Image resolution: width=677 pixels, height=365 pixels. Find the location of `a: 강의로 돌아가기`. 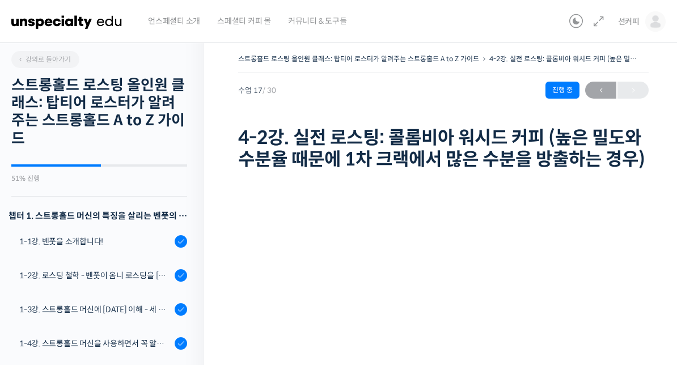

a: 강의로 돌아가기 is located at coordinates (45, 60).